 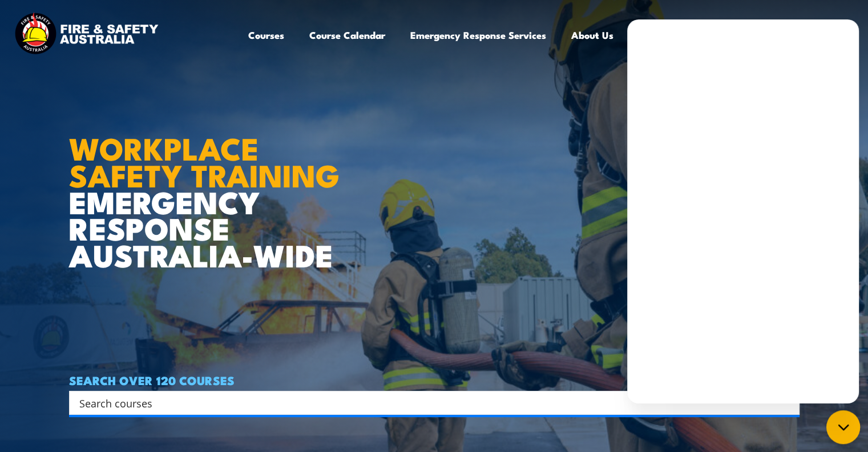 I want to click on button: chat-button, so click(x=844, y=427).